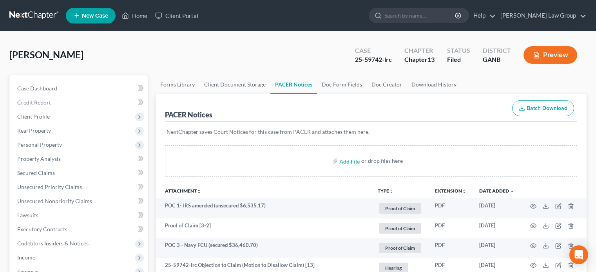  Describe the element at coordinates (371, 132) in the screenshot. I see `p: NextChapter saves Court Notices for this case from PACER and attaches them here.` at that location.